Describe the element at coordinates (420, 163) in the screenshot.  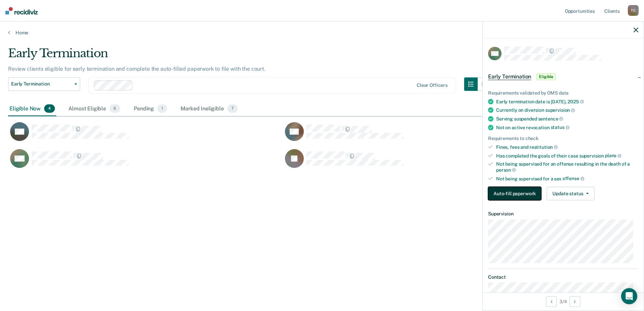
I see `div: CaseloadOpportunityCell-186196` at that location.